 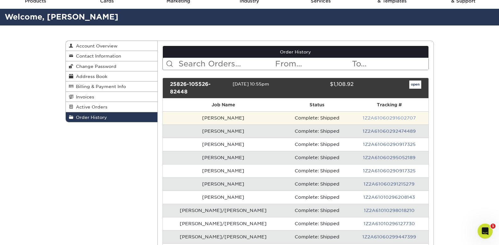 What do you see at coordinates (112, 66) in the screenshot?
I see `a: Change Password` at bounding box center [112, 66].